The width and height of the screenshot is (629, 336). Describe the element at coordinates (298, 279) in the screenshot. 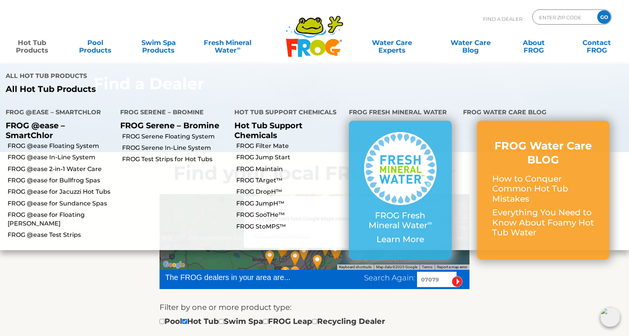

I see `div: Stardust Pools By Beyer Construction - 23 miles away.` at that location.